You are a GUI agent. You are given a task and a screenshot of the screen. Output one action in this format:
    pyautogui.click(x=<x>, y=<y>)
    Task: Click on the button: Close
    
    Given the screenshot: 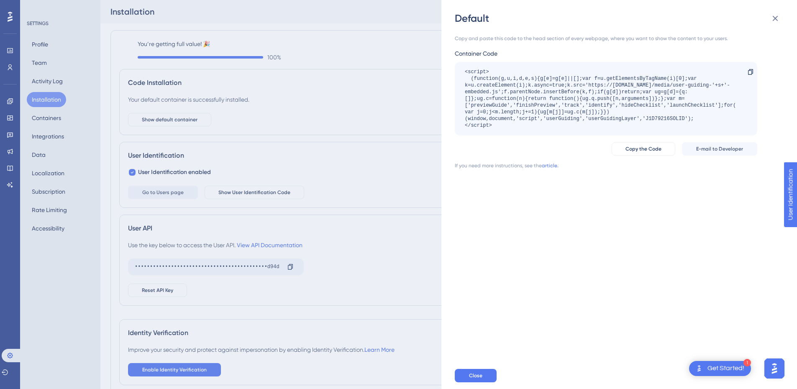 What is the action you would take?
    pyautogui.click(x=476, y=376)
    